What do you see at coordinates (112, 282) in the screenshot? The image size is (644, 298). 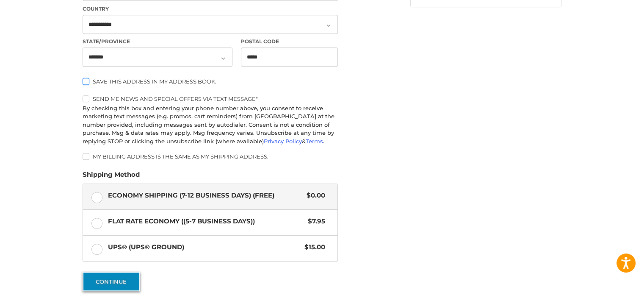 I see `button: Continue` at bounding box center [112, 282].